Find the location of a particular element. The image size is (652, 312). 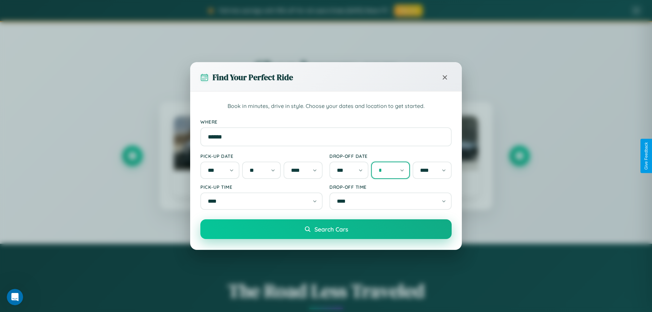

label: Pick-up Date is located at coordinates (262, 156).